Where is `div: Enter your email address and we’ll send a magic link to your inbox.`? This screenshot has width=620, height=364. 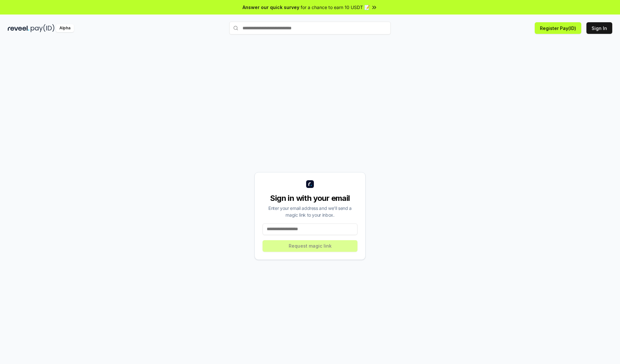 div: Enter your email address and we’ll send a magic link to your inbox. is located at coordinates (310, 212).